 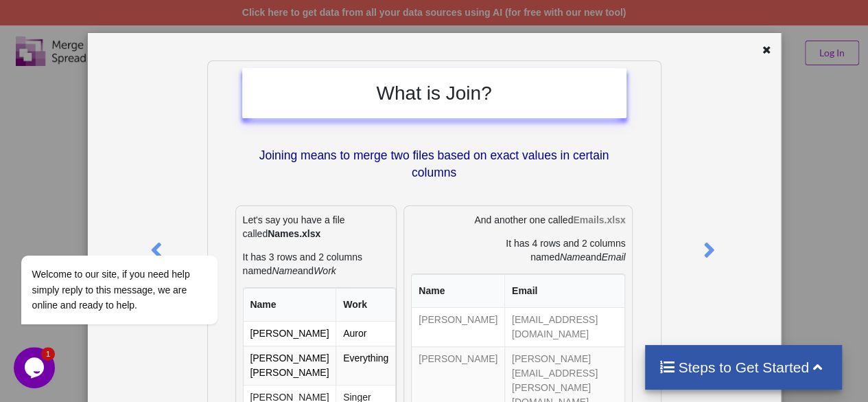 What do you see at coordinates (316, 226) in the screenshot?
I see `p: Let's say you have a file called` at bounding box center [316, 226].